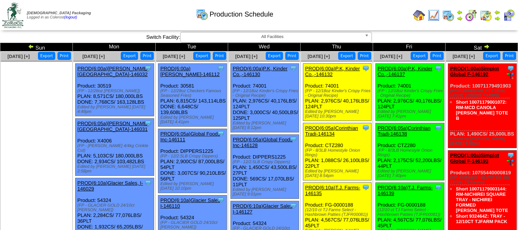 This screenshot has width=518, height=230. Describe the element at coordinates (333, 190) in the screenshot. I see `a: PROD(6:10a)T.J. Farms-146135` at that location.